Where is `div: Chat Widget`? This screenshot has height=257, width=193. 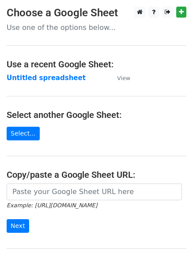
div: Chat Widget is located at coordinates (171, 236).